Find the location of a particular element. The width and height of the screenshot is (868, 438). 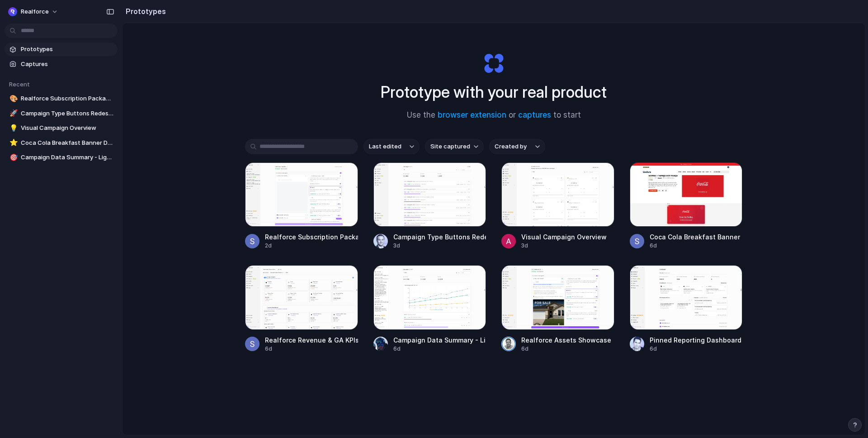

a: Prototypes is located at coordinates (61, 49).